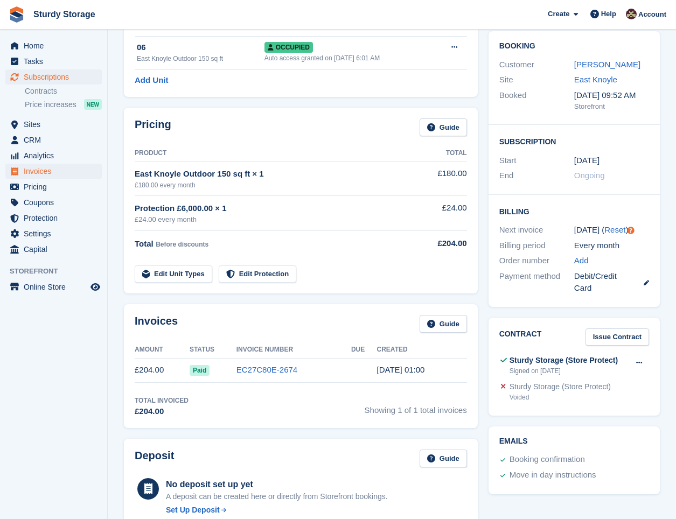  Describe the element at coordinates (154, 458) in the screenshot. I see `h2: Deposit` at that location.